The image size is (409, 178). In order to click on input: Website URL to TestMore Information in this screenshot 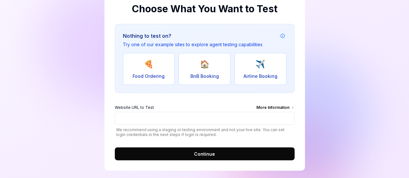, I will do `click(205, 118)`.